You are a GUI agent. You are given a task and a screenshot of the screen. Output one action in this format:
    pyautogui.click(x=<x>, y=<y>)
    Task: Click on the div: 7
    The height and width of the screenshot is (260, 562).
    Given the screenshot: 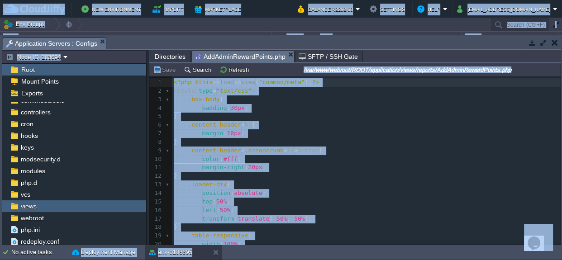 What is the action you would take?
    pyautogui.click(x=157, y=134)
    